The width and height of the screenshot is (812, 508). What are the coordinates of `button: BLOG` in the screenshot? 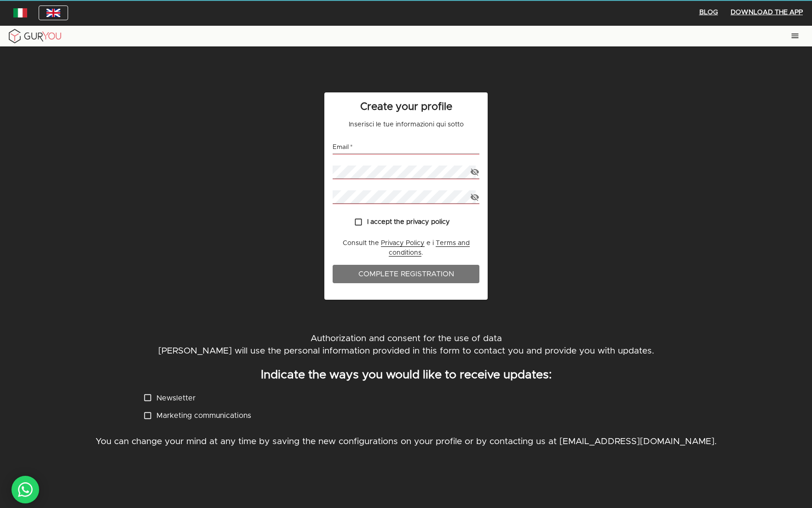 It's located at (708, 13).